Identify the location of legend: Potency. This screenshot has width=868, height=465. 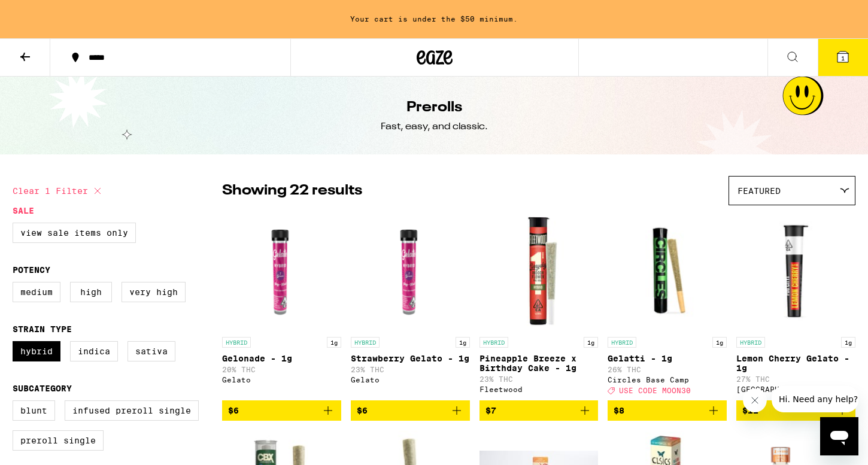
(31, 270).